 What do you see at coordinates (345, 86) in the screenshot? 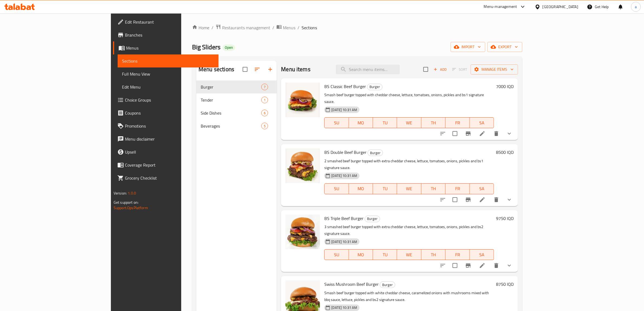
I see `span: BS Classic Beef Burger` at bounding box center [345, 86].